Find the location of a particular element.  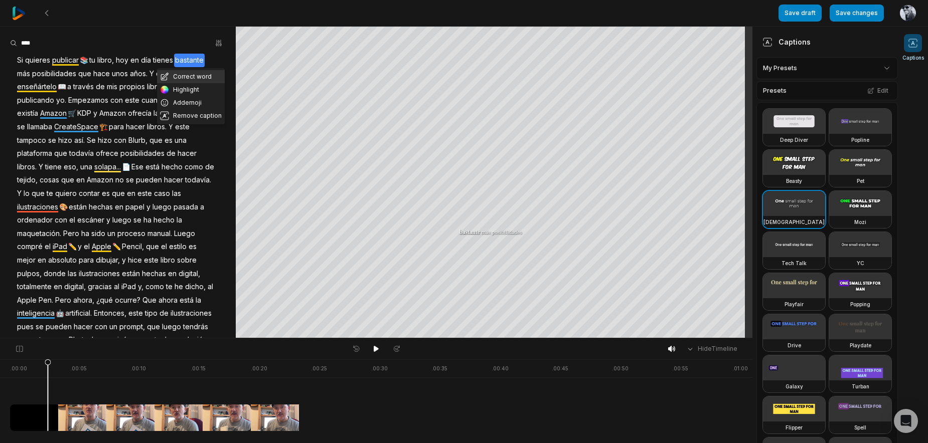

span: más is located at coordinates (24, 74).